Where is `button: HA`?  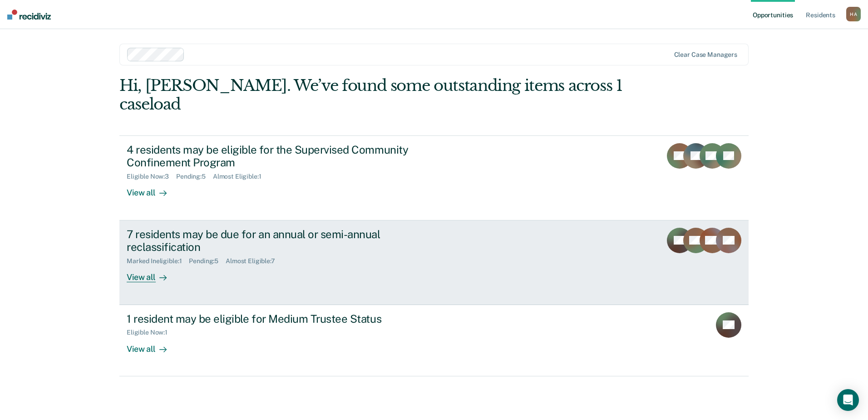
button: HA is located at coordinates (854, 14).